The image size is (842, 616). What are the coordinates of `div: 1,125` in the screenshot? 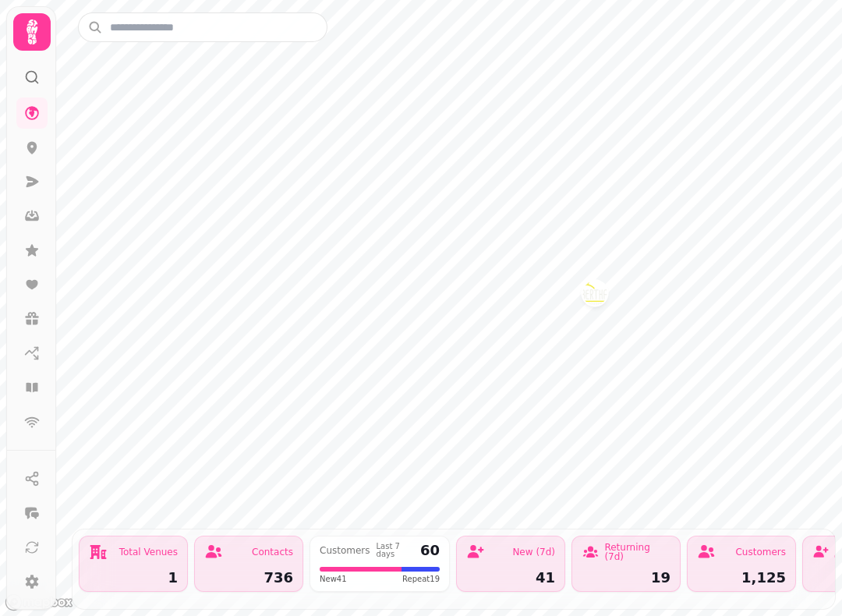 It's located at (742, 578).